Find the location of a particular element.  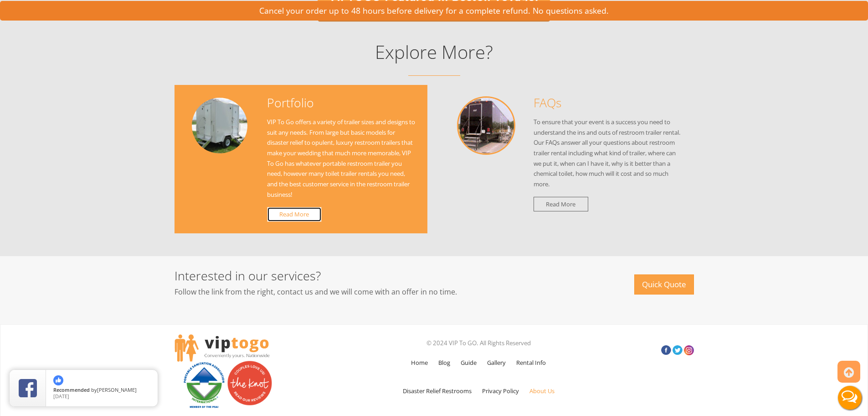

img: Couples love us! See our reviews on The Knot. is located at coordinates (250, 383).